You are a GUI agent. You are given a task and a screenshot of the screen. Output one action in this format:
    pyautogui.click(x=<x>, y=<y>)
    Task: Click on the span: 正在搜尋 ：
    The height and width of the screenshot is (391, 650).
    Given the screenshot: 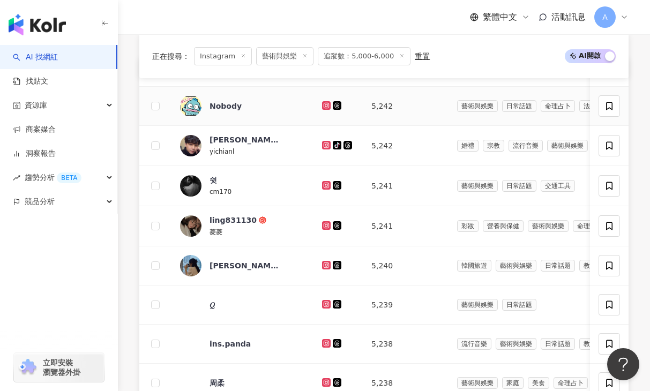 What is the action you would take?
    pyautogui.click(x=171, y=56)
    